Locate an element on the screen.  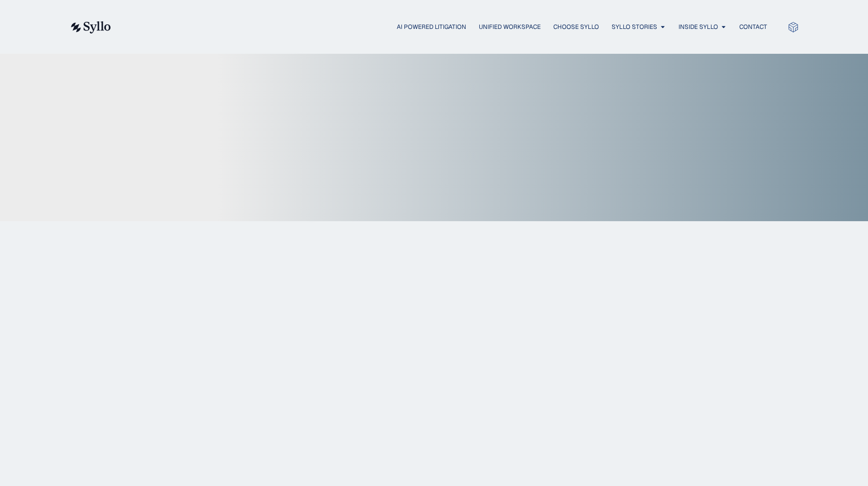
a: Choose Syllo is located at coordinates (576, 27).